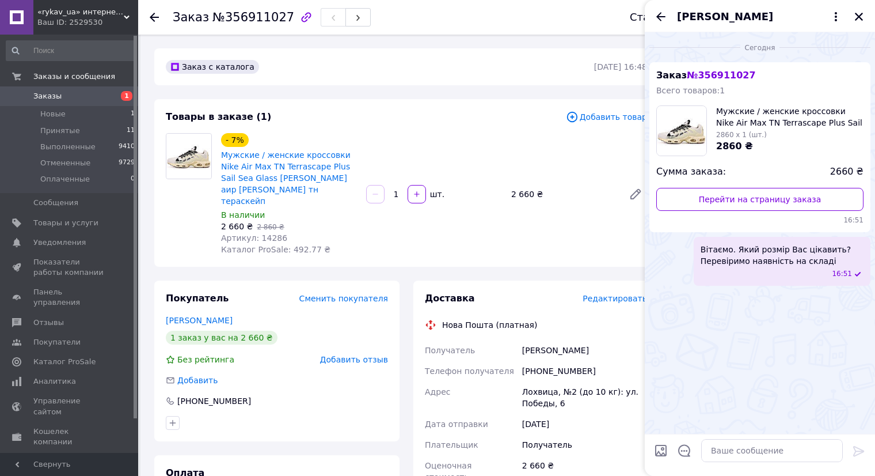 The height and width of the screenshot is (476, 875). I want to click on div: Статус заказа, so click(669, 17).